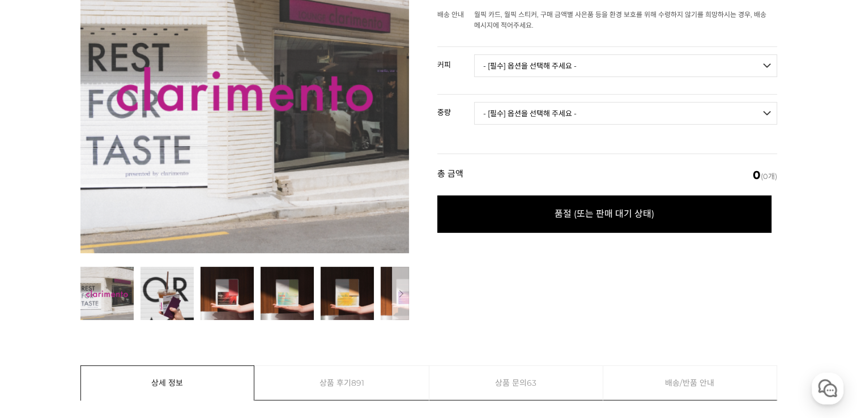  What do you see at coordinates (455, 108) in the screenshot?
I see `th: 중량` at bounding box center [455, 108].